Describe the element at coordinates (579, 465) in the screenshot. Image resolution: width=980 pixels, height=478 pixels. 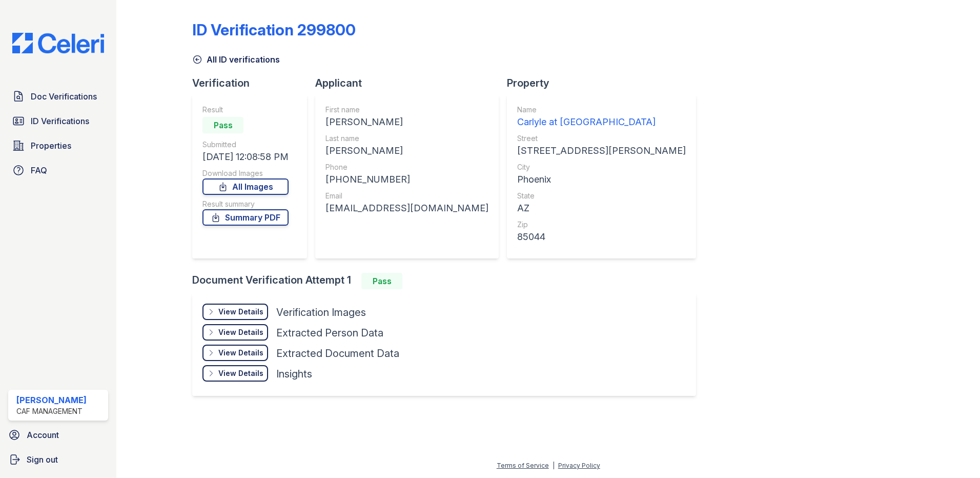
I see `a: Privacy Policy` at that location.